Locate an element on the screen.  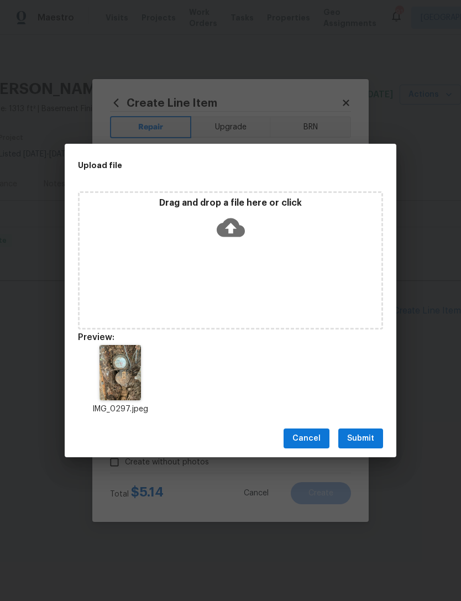
button: Submit is located at coordinates (360, 438).